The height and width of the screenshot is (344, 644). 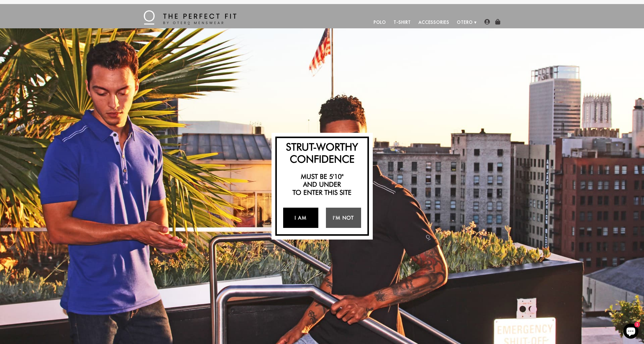 What do you see at coordinates (190, 17) in the screenshot?
I see `img: The Perfect Fit - by Otero Menswear - Logo` at bounding box center [190, 17].